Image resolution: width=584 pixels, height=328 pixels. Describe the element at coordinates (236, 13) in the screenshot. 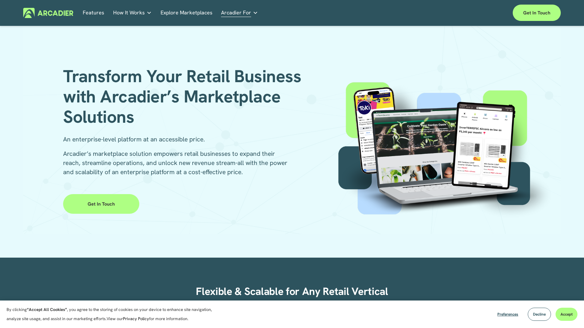

I see `span: Arcadier For` at that location.